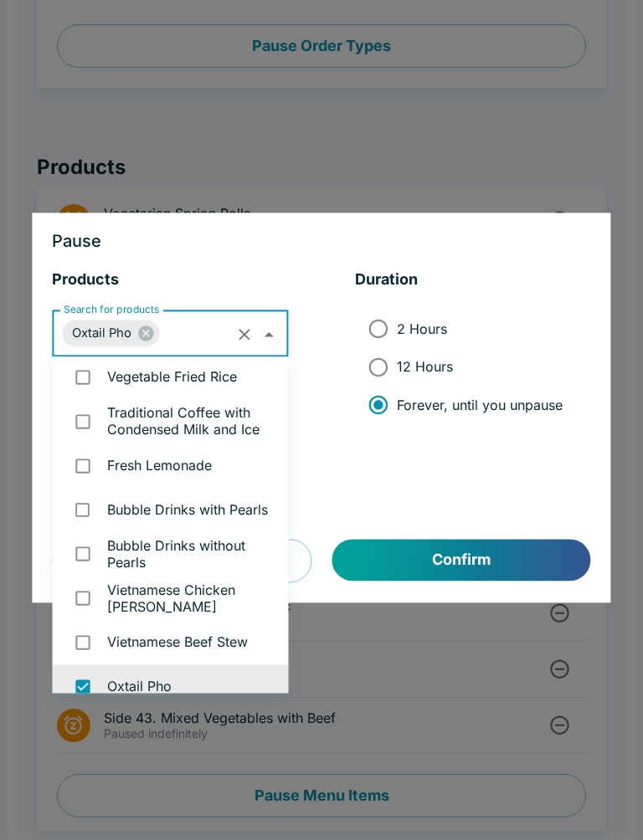  What do you see at coordinates (111, 310) in the screenshot?
I see `label: Search for products` at bounding box center [111, 310].